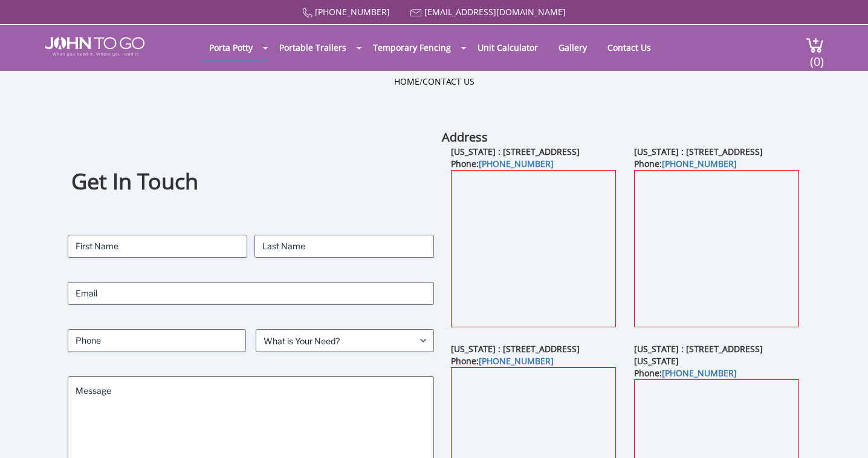 The width and height of the screenshot is (868, 458). Describe the element at coordinates (406, 81) in the screenshot. I see `a: Home` at that location.